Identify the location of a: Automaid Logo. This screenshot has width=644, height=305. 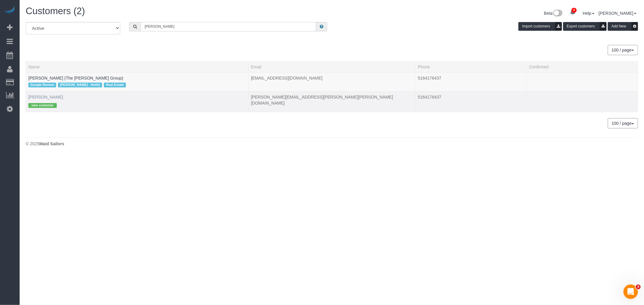
(10, 10).